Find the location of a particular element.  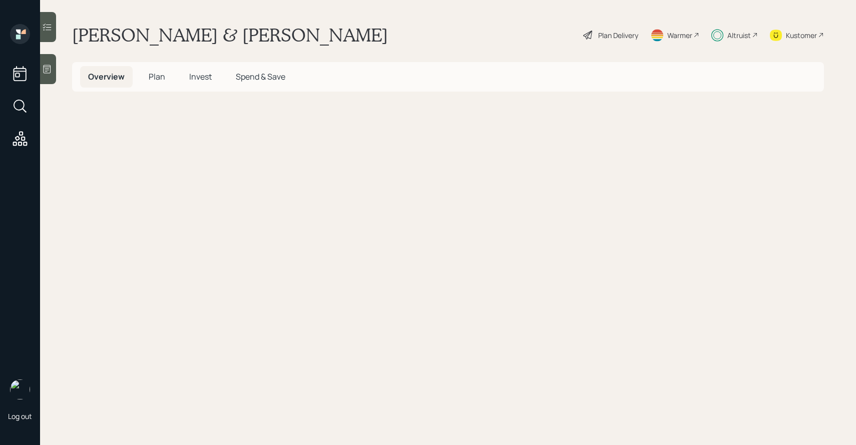

div: Altruist is located at coordinates (739, 35).